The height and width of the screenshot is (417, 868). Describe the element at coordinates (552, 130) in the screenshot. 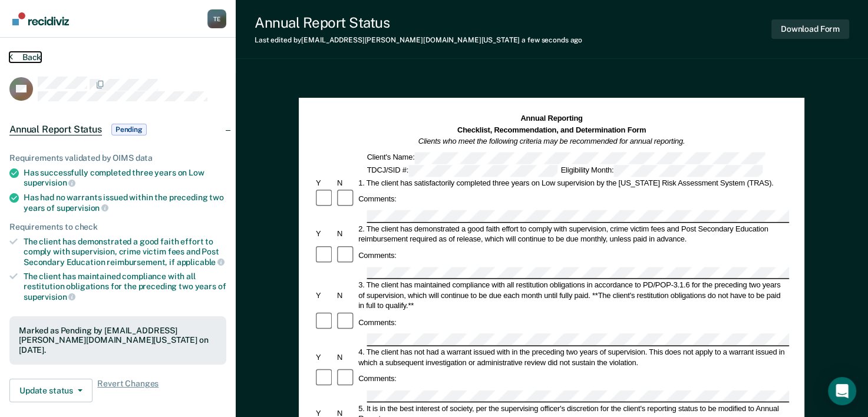

I see `strong: Checklist, Recommendation, and Determination Form` at that location.